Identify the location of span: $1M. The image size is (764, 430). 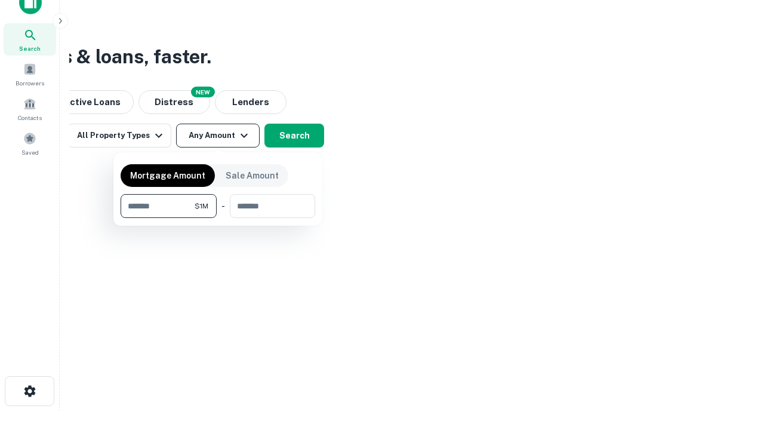
(201, 206).